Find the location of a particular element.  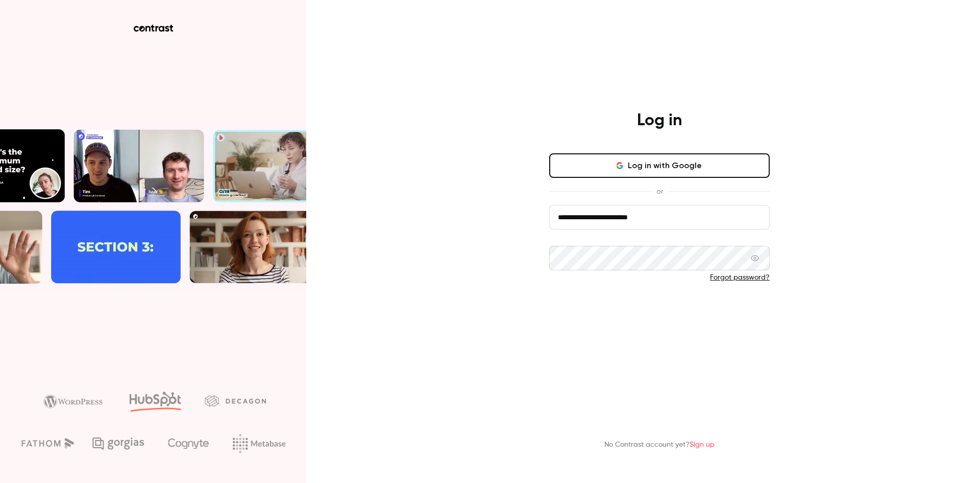

a: Sign up is located at coordinates (702, 444).